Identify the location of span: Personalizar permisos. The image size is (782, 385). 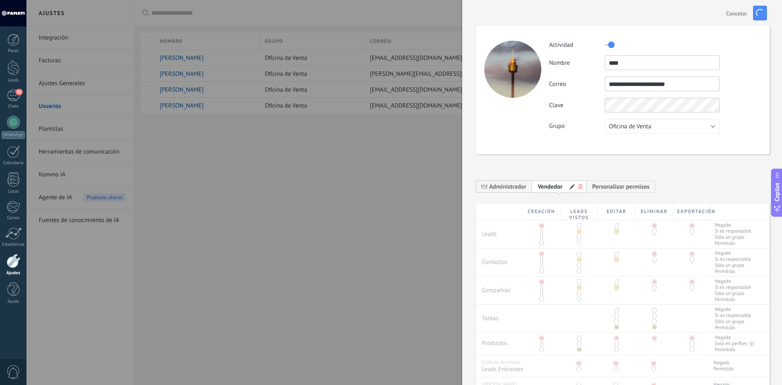
(621, 187).